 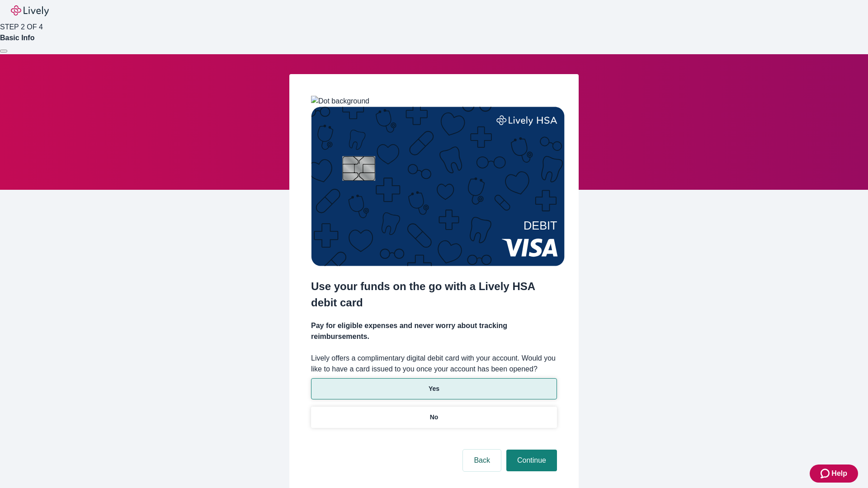 I want to click on span: Help, so click(x=839, y=473).